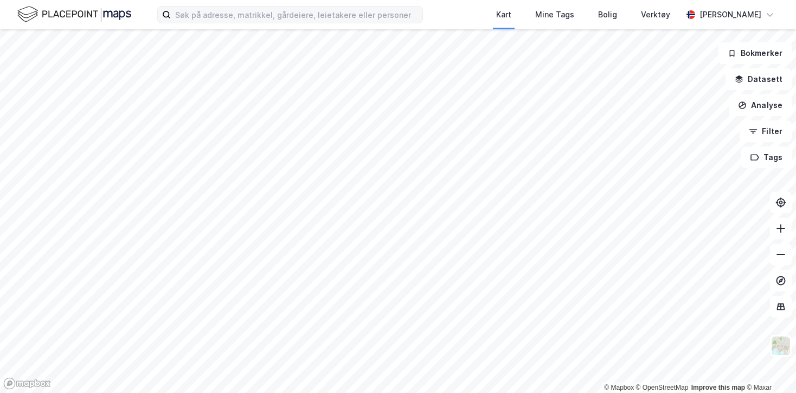  Describe the element at coordinates (766, 131) in the screenshot. I see `button: Filter` at that location.